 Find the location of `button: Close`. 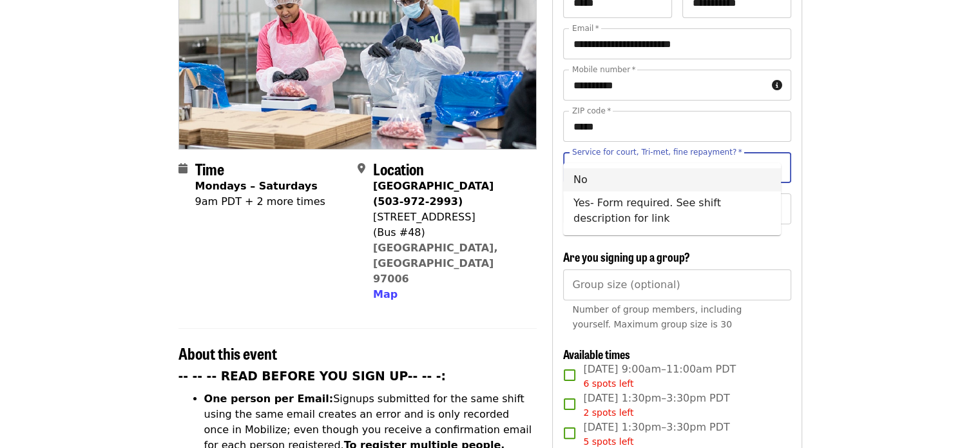

button: Close is located at coordinates (777, 168).